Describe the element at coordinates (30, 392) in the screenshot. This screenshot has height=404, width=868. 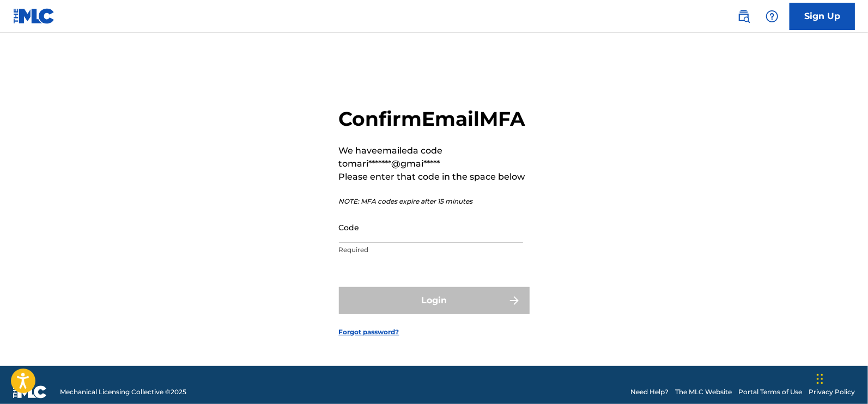
I see `img: logo` at that location.